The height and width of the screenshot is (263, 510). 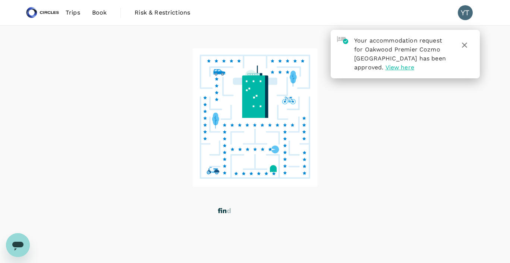 I want to click on span: View here, so click(x=400, y=67).